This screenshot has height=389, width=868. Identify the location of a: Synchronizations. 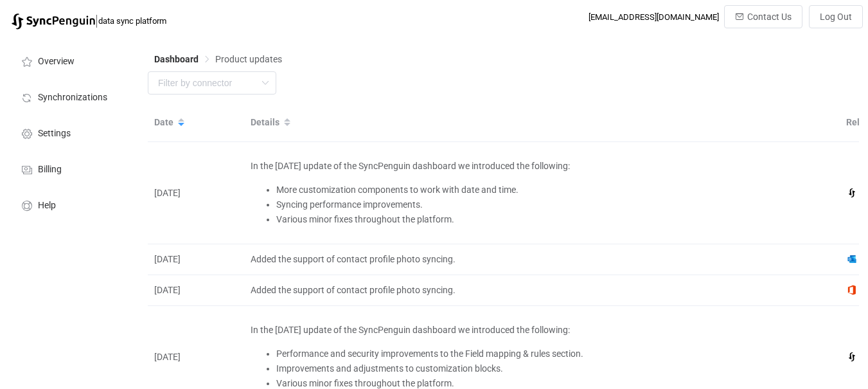
(71, 96).